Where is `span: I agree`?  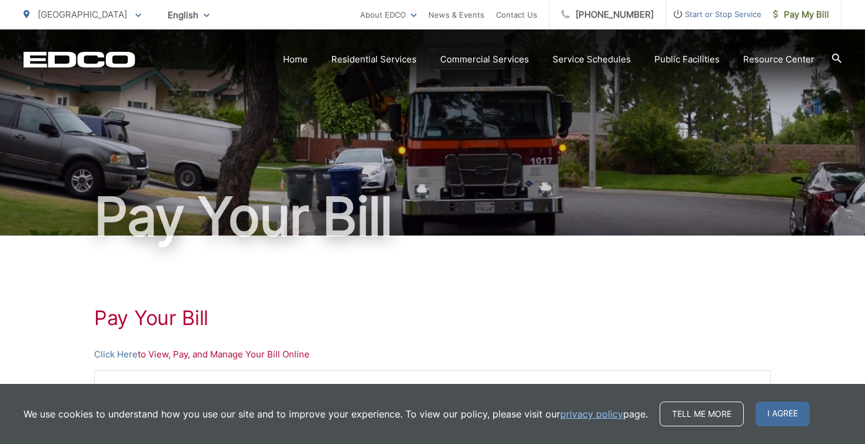 span: I agree is located at coordinates (782, 414).